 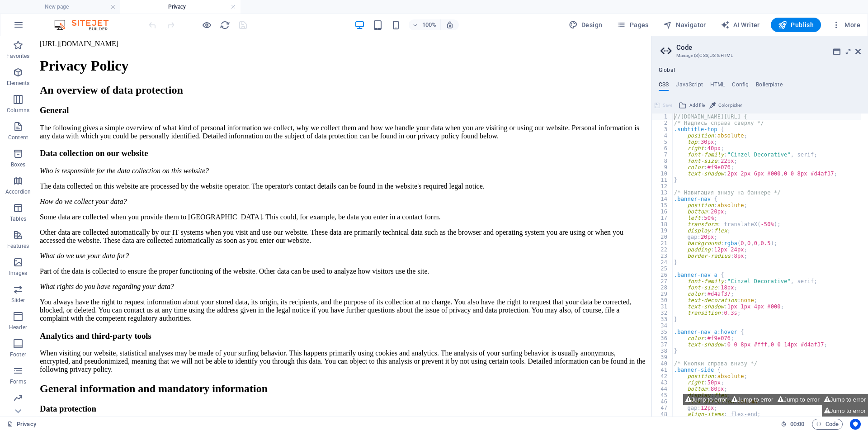 What do you see at coordinates (663, 180) in the screenshot?
I see `div: 11` at bounding box center [663, 180].